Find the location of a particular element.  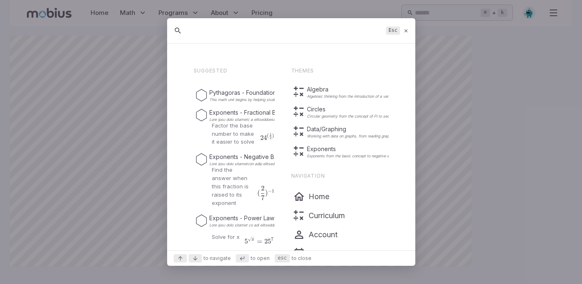

p: Suggested is located at coordinates (234, 71).